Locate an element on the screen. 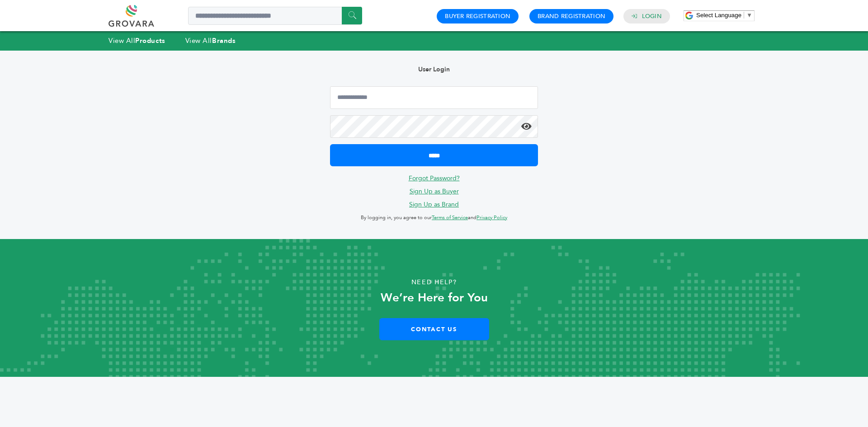  a: View AllBrands is located at coordinates (211, 40).